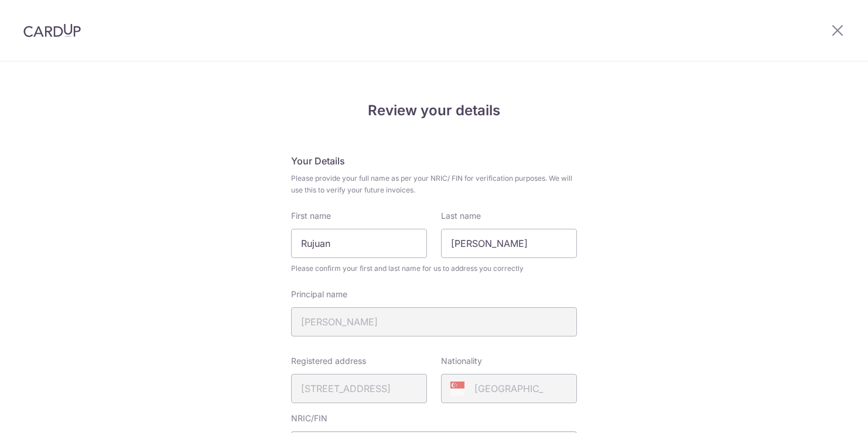 This screenshot has width=868, height=433. What do you see at coordinates (461, 216) in the screenshot?
I see `label: Last name` at bounding box center [461, 216].